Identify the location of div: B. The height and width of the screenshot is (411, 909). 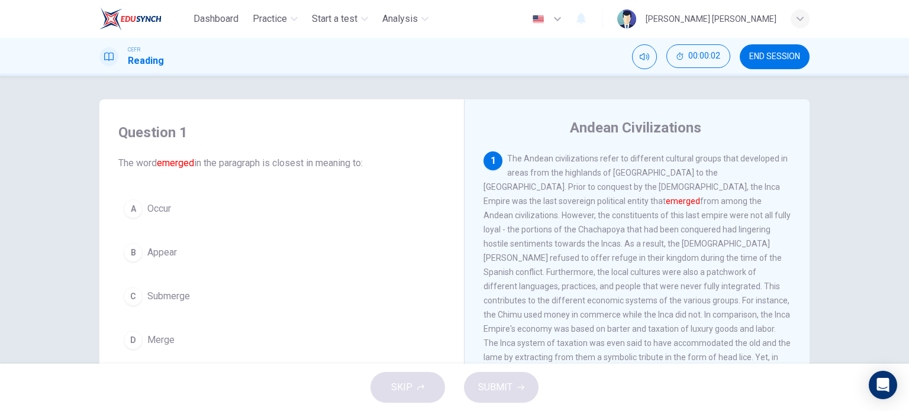
(133, 253).